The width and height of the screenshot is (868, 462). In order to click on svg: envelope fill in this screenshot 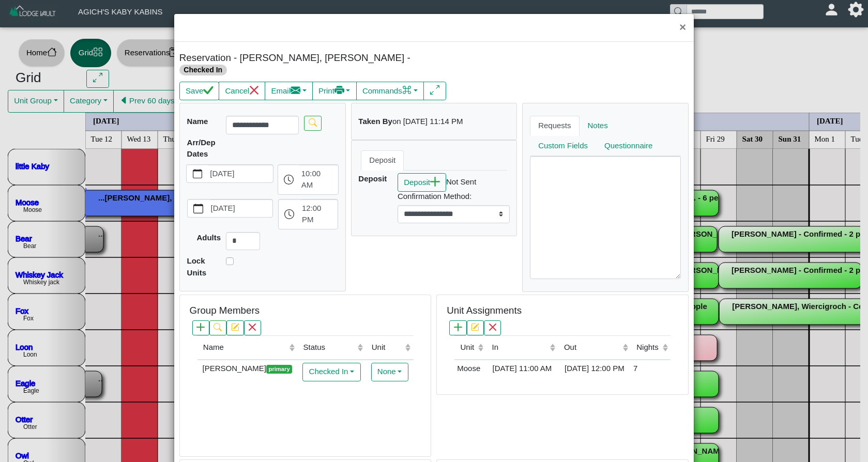, I will do `click(295, 90)`.